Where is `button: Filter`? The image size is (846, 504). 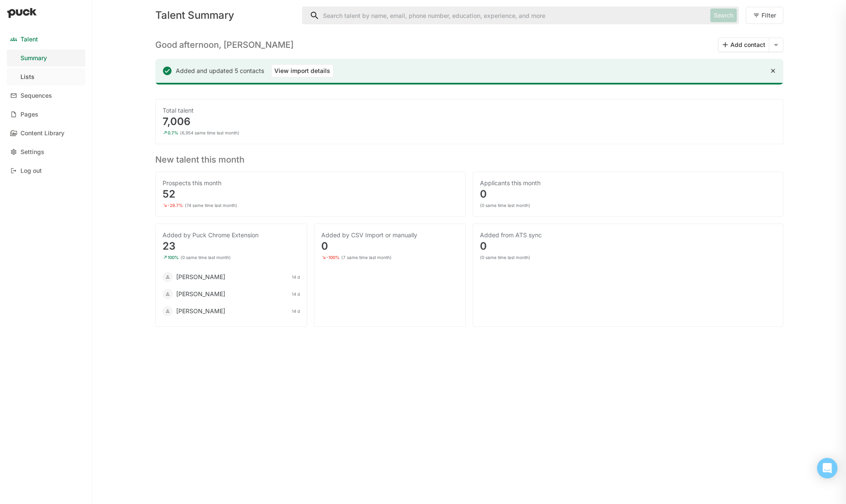
button: Filter is located at coordinates (764, 16).